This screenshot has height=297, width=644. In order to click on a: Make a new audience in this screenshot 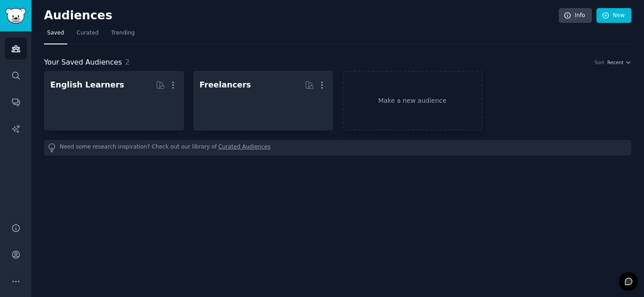, I will do `click(412, 100)`.